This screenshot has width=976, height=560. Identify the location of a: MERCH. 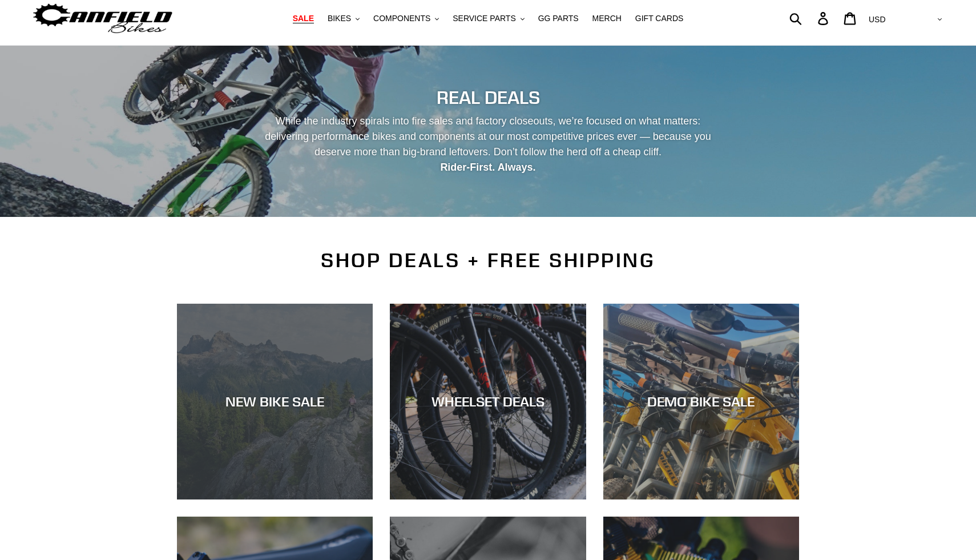
(607, 18).